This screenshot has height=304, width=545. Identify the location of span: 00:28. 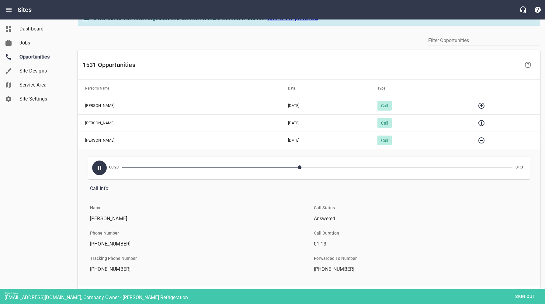
(116, 168).